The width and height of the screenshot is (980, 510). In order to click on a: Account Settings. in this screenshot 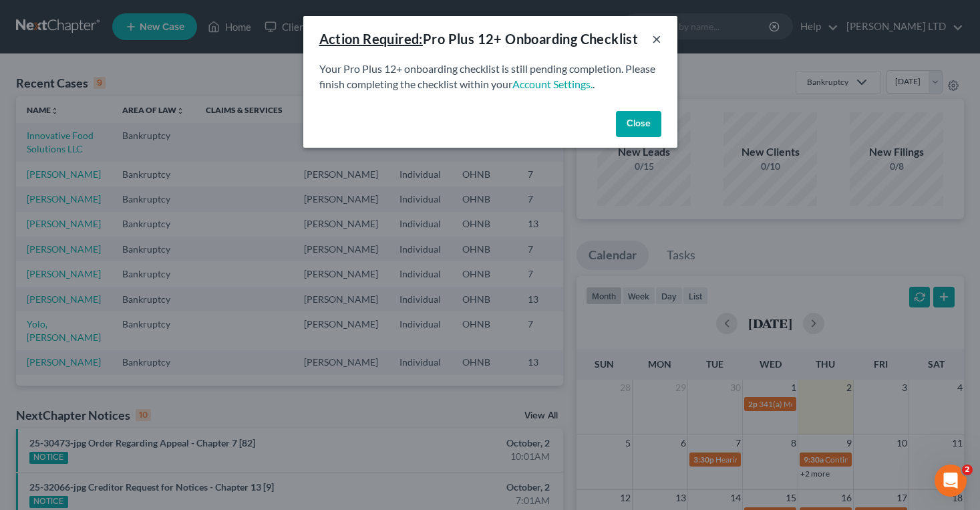, I will do `click(552, 84)`.